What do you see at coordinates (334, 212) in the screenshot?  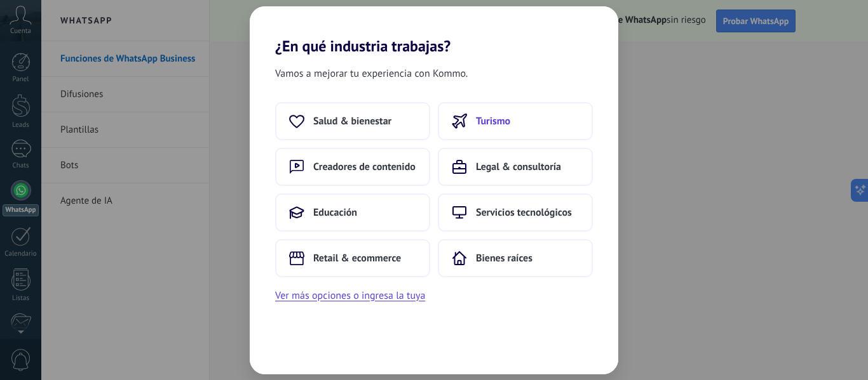 I see `span: Educación` at bounding box center [334, 212].